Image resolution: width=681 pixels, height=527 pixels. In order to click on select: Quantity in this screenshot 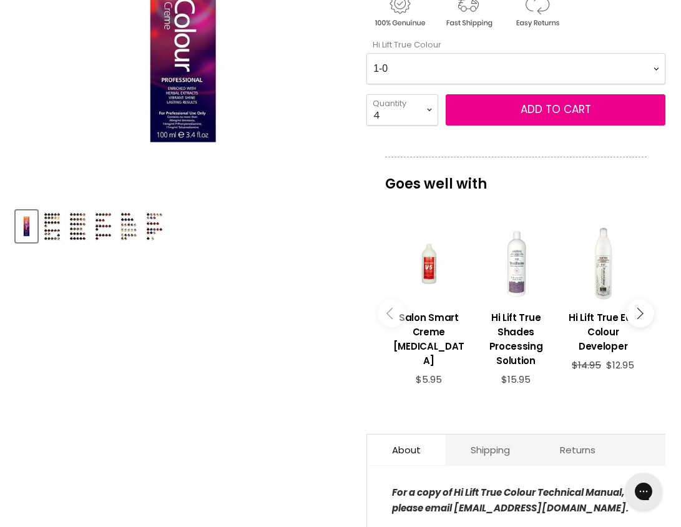, I will do `click(402, 110)`.